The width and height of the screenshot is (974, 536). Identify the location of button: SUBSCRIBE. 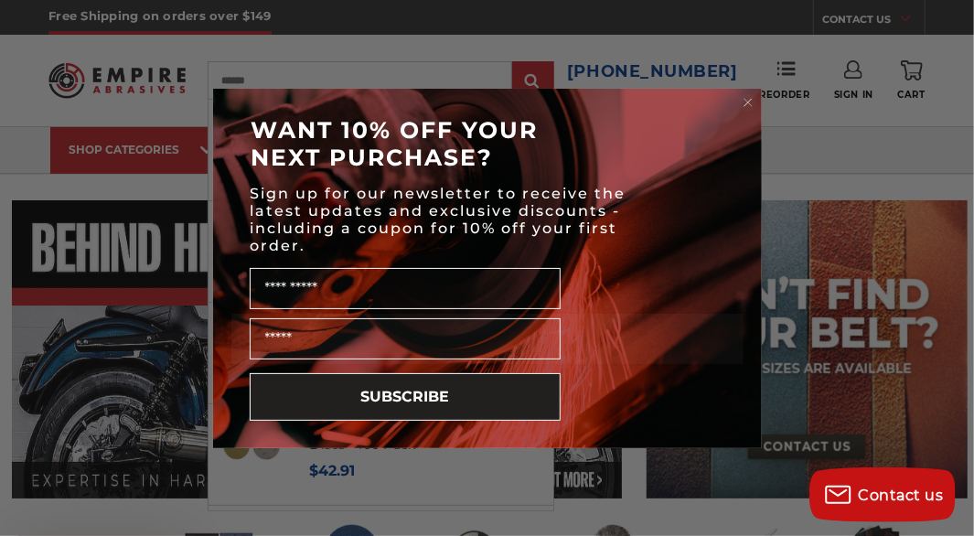
(405, 397).